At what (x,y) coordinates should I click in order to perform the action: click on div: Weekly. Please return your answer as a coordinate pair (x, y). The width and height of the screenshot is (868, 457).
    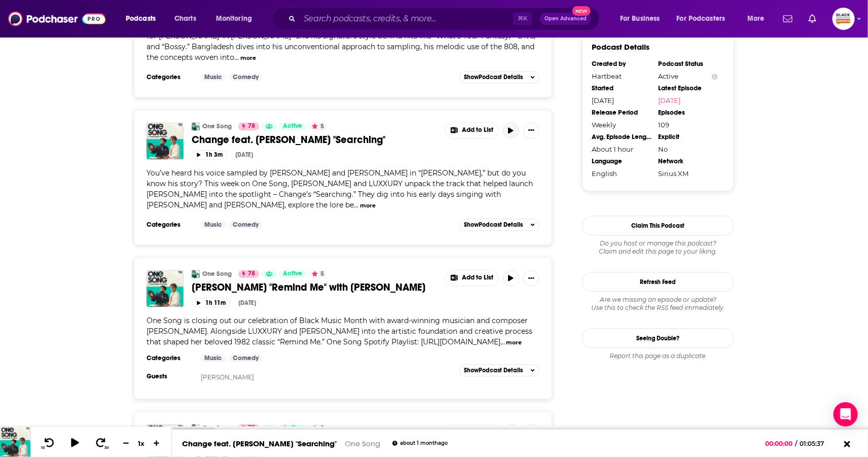
    Looking at the image, I should click on (621, 125).